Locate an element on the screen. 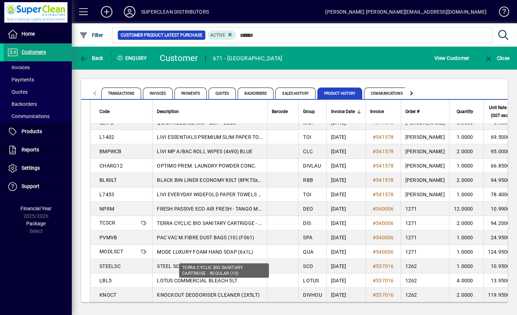 The image size is (517, 315). span: BLACK BIN LINER ECONOMY 80LT (8PKTSx50 - 400) is located at coordinates (217, 180).